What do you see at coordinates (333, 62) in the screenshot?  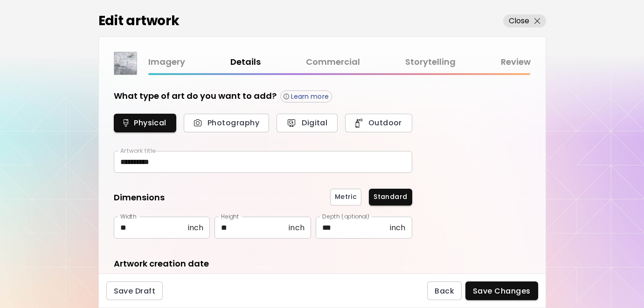 I see `a: Commercial` at bounding box center [333, 62].